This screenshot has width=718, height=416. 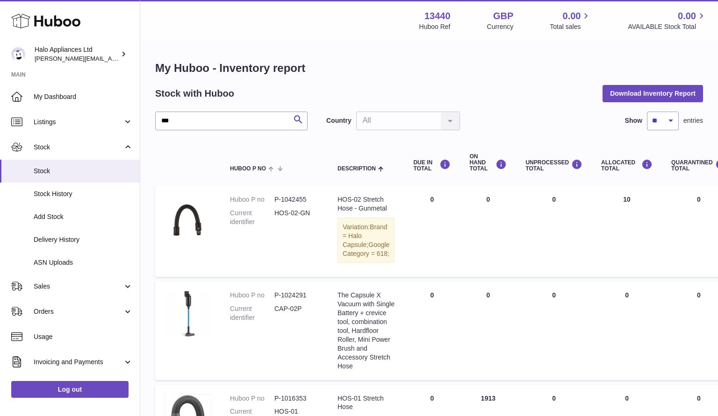 I want to click on div: ALLOCATED Total, so click(x=627, y=165).